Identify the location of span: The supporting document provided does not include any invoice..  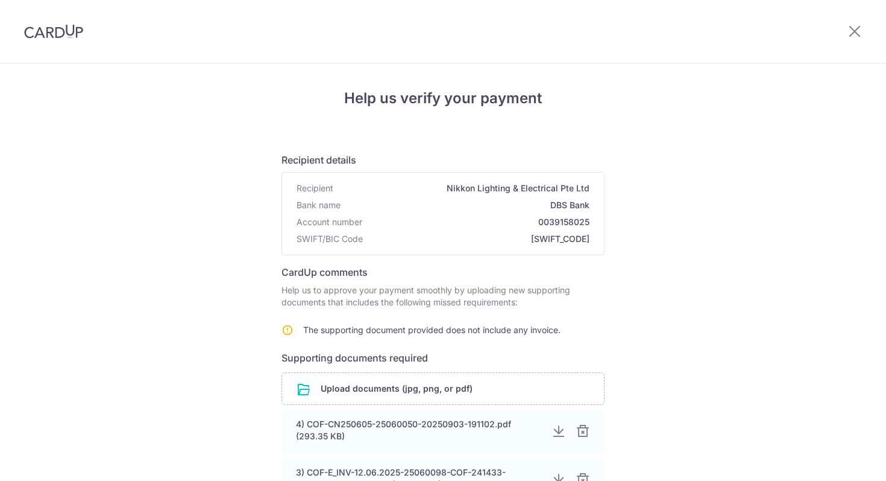
(432, 329).